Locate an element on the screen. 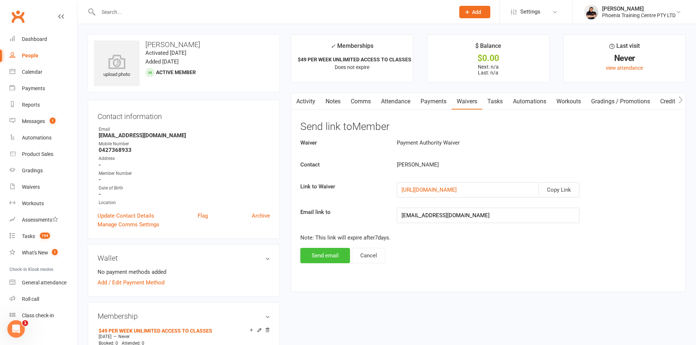  button: Copy Link is located at coordinates (559, 190).